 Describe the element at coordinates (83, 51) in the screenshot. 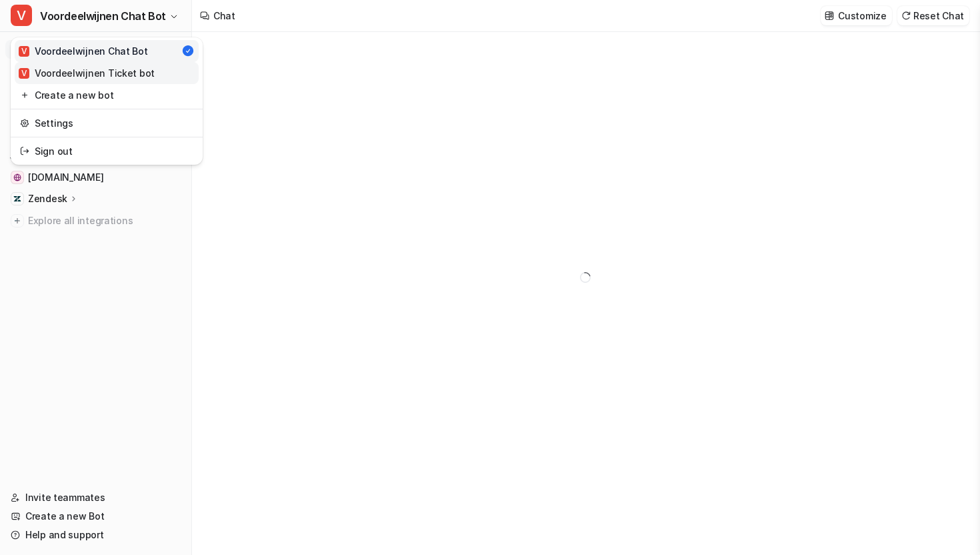

I see `div: Voordeelwijnen Chat Bot` at that location.